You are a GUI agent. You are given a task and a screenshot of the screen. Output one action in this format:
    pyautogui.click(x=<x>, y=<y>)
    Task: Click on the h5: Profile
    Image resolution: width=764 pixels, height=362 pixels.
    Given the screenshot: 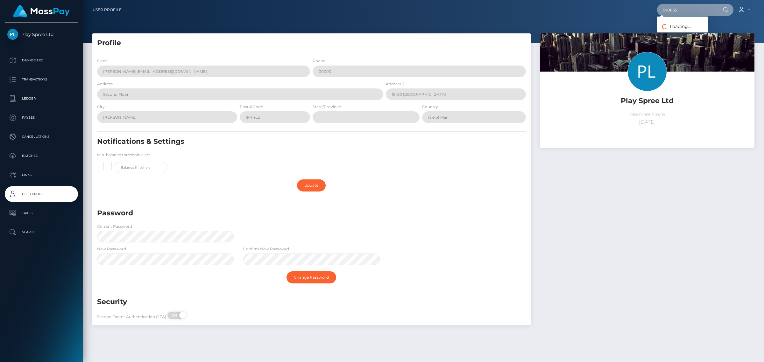 What is the action you would take?
    pyautogui.click(x=311, y=43)
    